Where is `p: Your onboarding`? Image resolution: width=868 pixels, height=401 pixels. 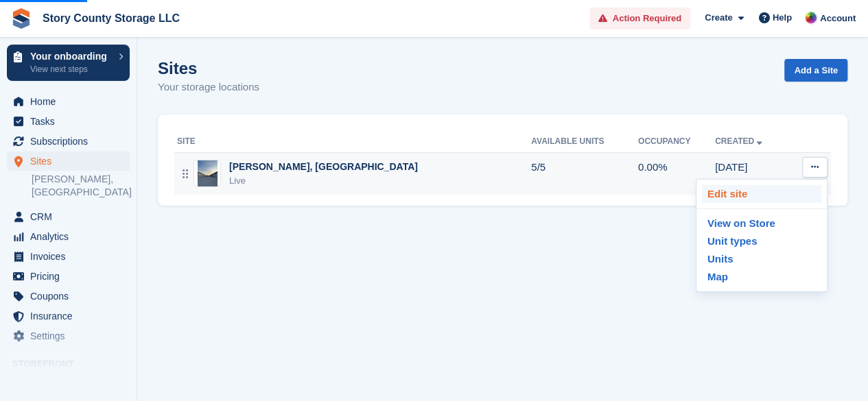 p: Your onboarding is located at coordinates (71, 56).